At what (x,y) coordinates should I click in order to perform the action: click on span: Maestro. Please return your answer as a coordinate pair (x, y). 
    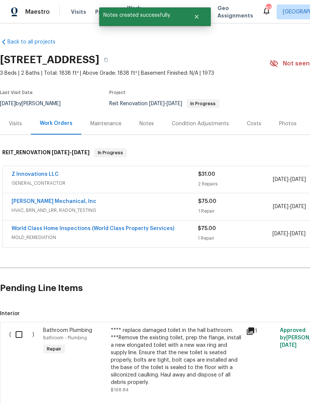
    Looking at the image, I should click on (38, 12).